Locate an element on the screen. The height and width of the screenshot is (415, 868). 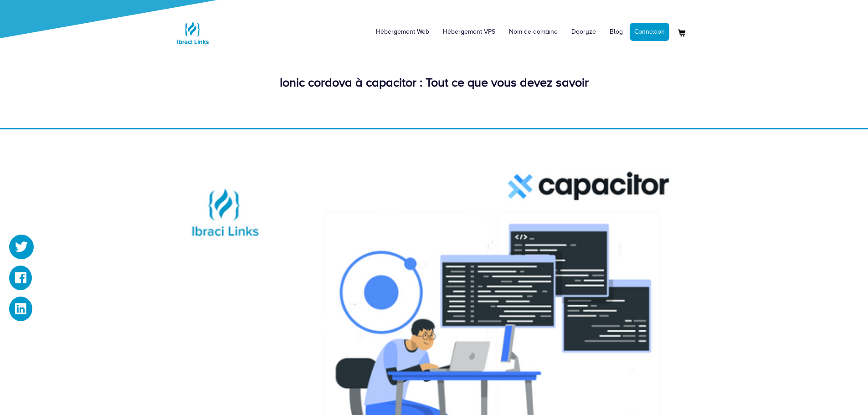
img: Logo Ibraci Links is located at coordinates (193, 33).